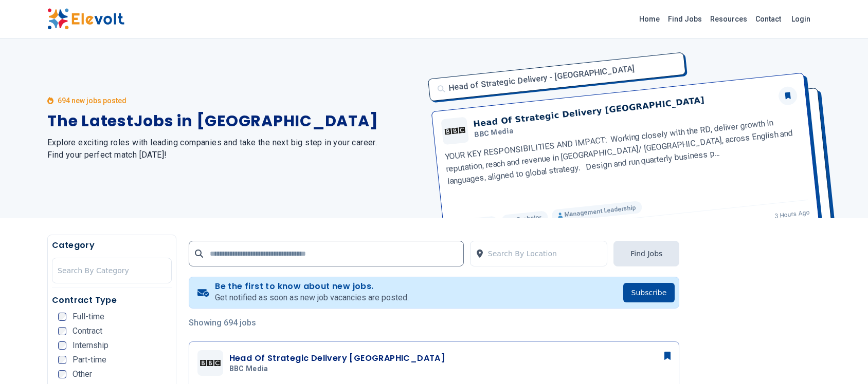 The image size is (868, 384). I want to click on h2: Explore exciting roles with leading companies and take the next big step in your career. Find you..., so click(234, 149).